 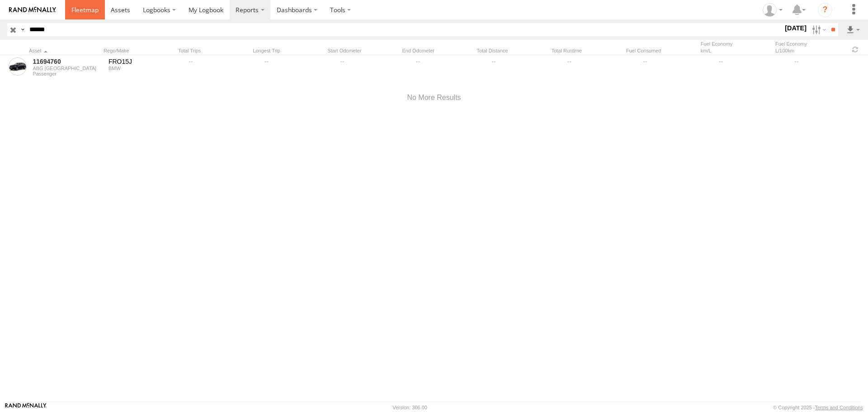 I want to click on div: Total Trips, so click(x=214, y=51).